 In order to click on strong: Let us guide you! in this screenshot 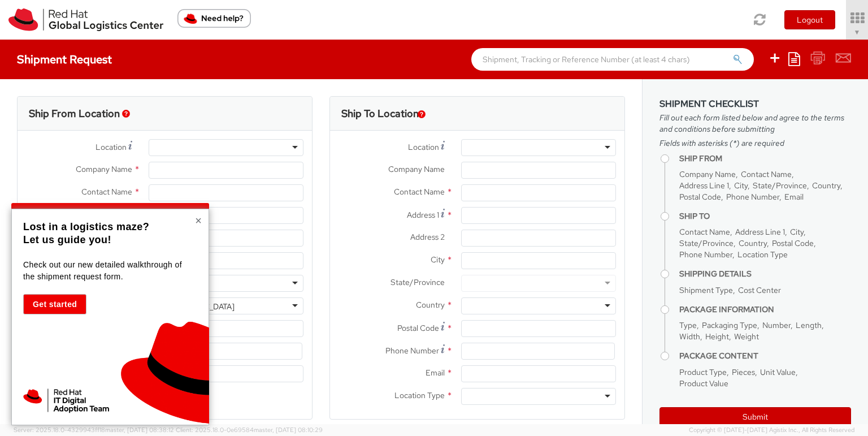, I will do `click(67, 240)`.